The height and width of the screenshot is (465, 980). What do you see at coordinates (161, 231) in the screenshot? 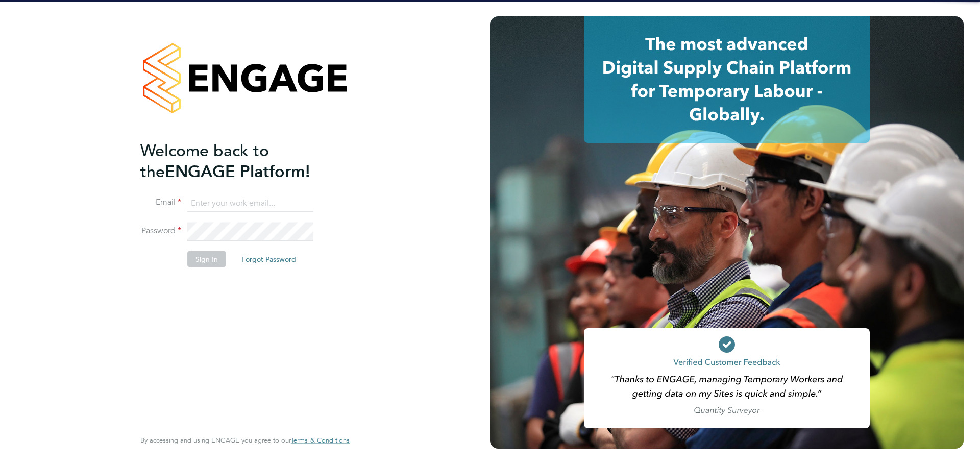
I see `label: Password` at bounding box center [161, 231].